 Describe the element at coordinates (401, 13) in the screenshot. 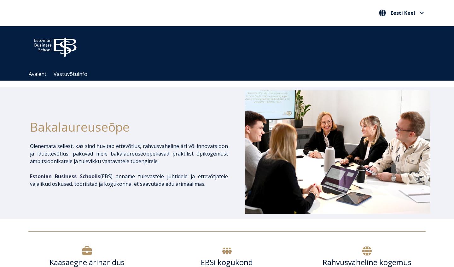

I see `button: Eesti Keel` at that location.